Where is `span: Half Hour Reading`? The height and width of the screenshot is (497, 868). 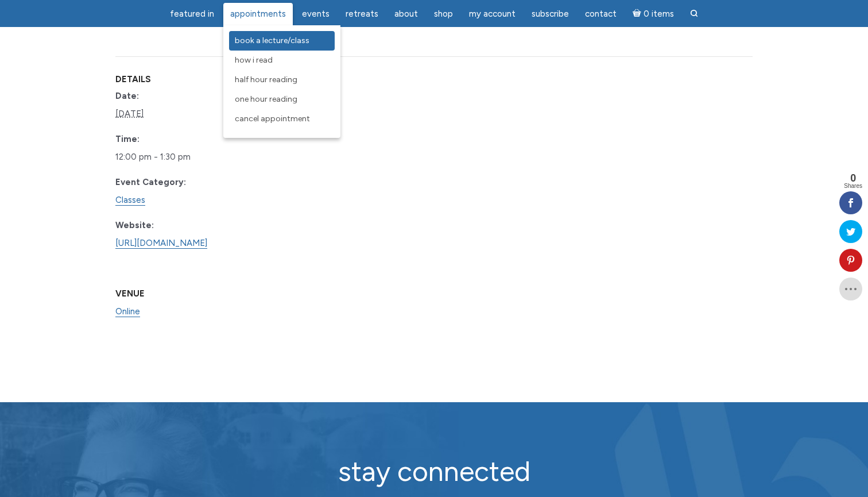 span: Half Hour Reading is located at coordinates (266, 79).